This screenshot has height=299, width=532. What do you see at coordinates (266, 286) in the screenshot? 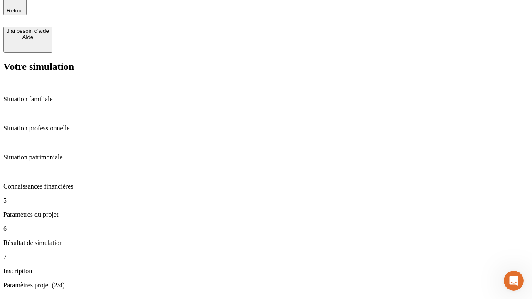
I see `p: Paramètres projet (2/4)` at bounding box center [266, 286].